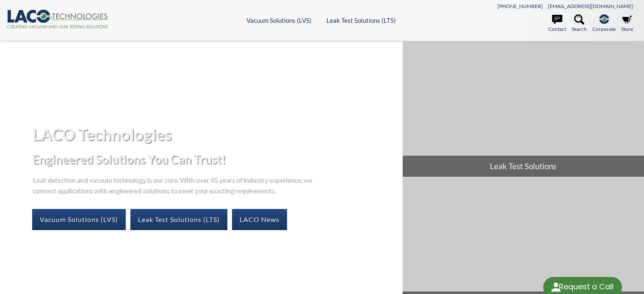 The width and height of the screenshot is (644, 294). What do you see at coordinates (604, 29) in the screenshot?
I see `span: Corporate` at bounding box center [604, 29].